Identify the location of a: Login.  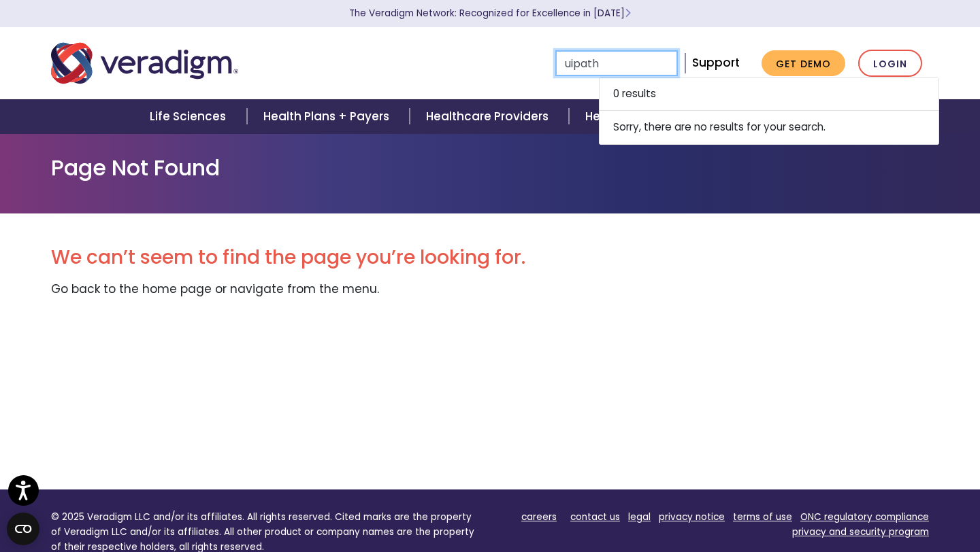
(890, 63).